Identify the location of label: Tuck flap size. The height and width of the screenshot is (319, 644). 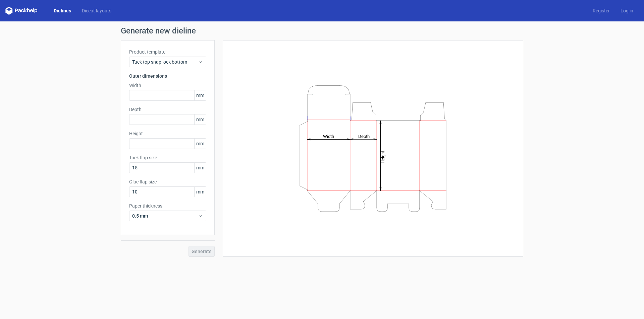
(168, 158).